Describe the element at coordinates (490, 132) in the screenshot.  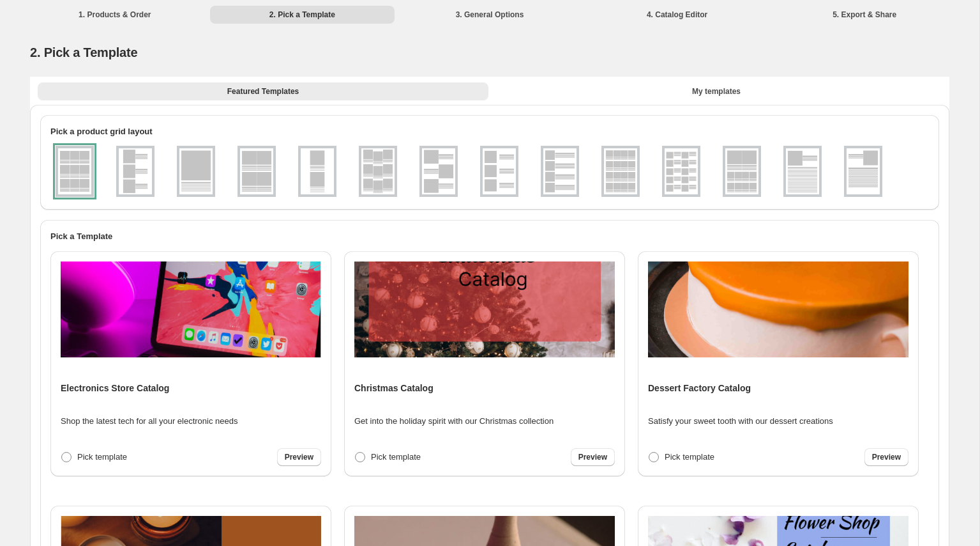
I see `h2: Pick a product grid layout` at that location.